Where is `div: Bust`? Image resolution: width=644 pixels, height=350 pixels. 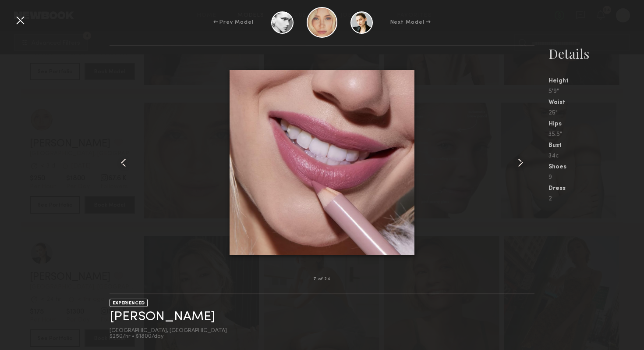 div: Bust is located at coordinates (596, 145).